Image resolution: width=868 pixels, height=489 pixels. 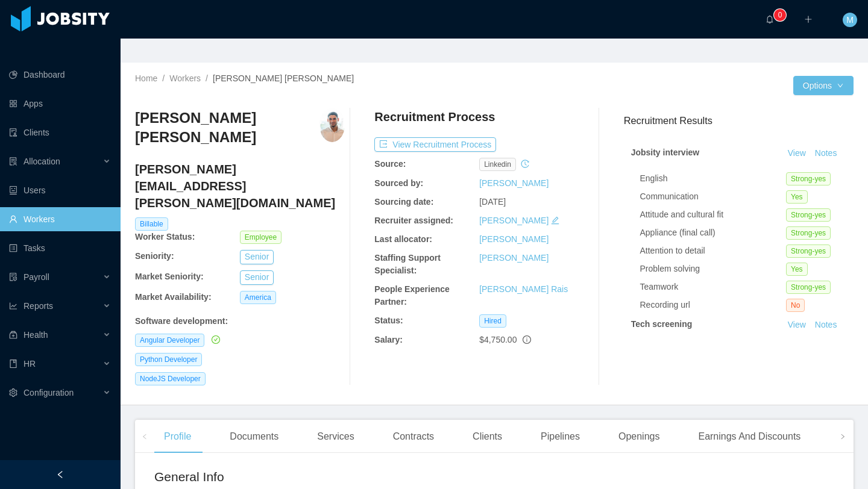 I want to click on div: Openings, so click(x=639, y=437).